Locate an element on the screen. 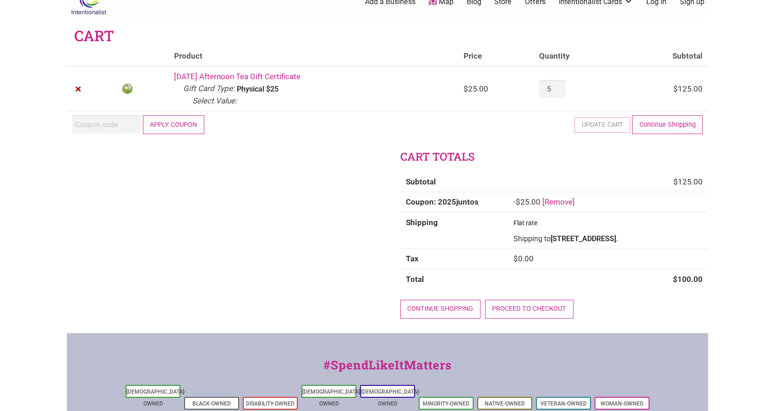 The height and width of the screenshot is (411, 775). a: Continue shopping is located at coordinates (440, 309).